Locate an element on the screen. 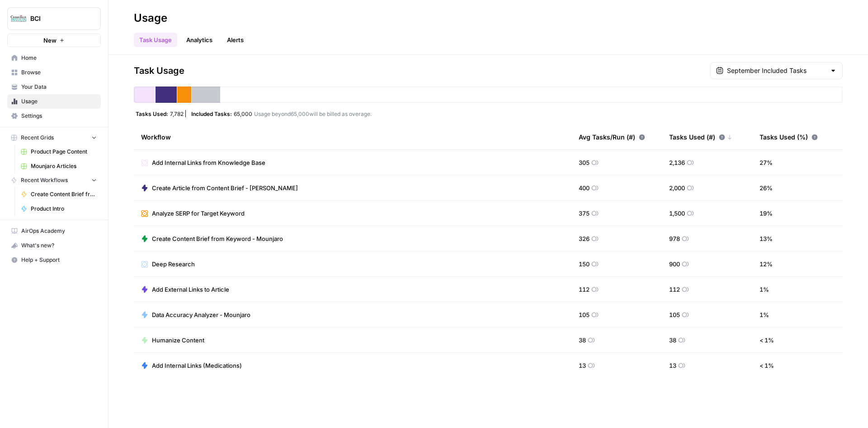 The width and height of the screenshot is (868, 428). span: 65,000 is located at coordinates (243, 113).